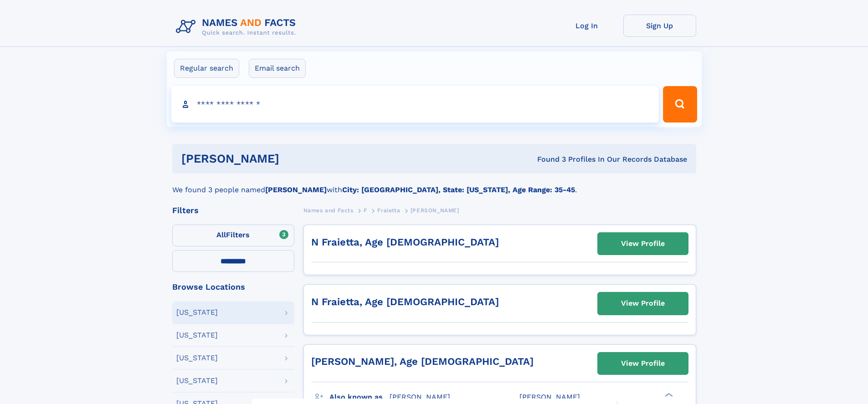 This screenshot has width=868, height=404. What do you see at coordinates (233, 235) in the screenshot?
I see `label: Filters` at bounding box center [233, 235].